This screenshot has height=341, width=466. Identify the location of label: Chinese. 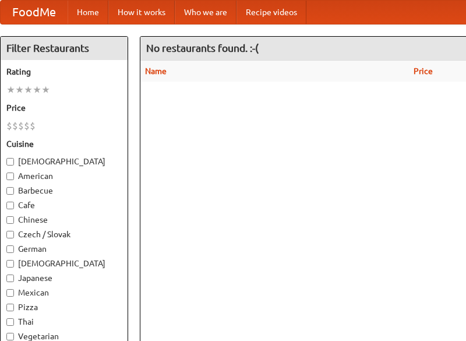
(64, 220).